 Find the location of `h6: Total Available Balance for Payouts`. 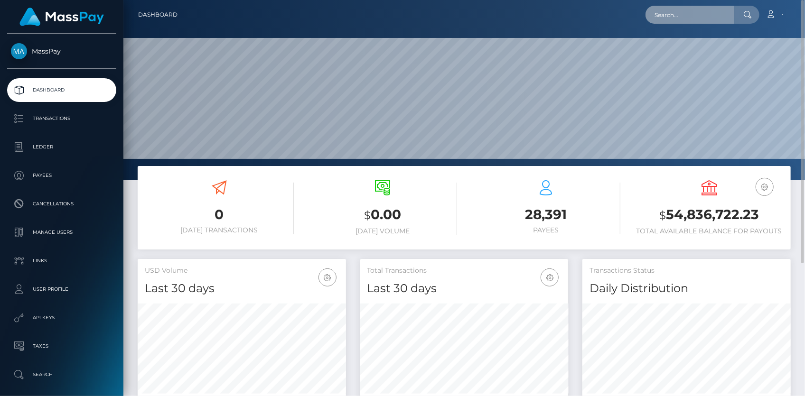

h6: Total Available Balance for Payouts is located at coordinates (709, 231).